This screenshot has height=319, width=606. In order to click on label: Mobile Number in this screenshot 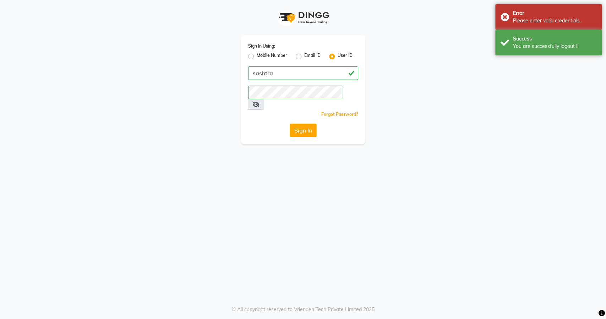, I will do `click(272, 56)`.